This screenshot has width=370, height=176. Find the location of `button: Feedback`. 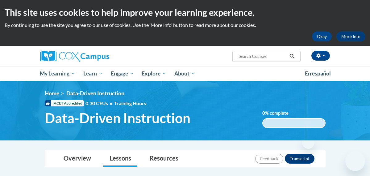

button: Feedback is located at coordinates (269, 158).